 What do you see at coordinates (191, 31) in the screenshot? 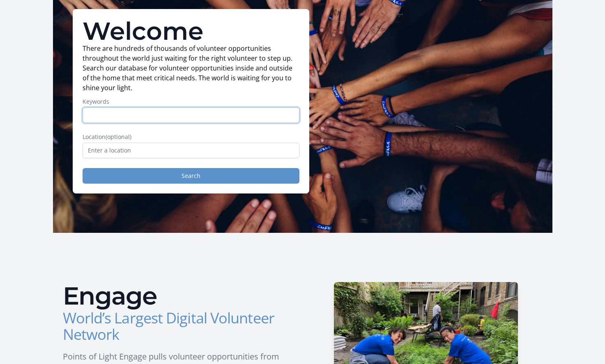
I see `h1: Welcome` at bounding box center [191, 31].